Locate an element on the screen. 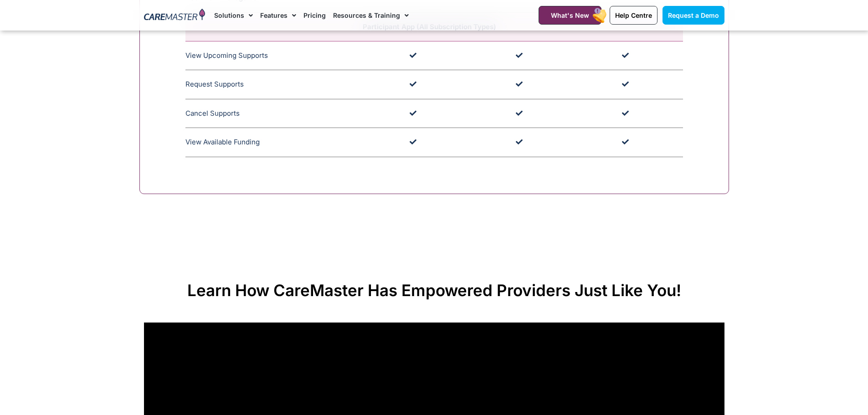 The width and height of the screenshot is (868, 415). td: View Available Funding is located at coordinates (275, 143).